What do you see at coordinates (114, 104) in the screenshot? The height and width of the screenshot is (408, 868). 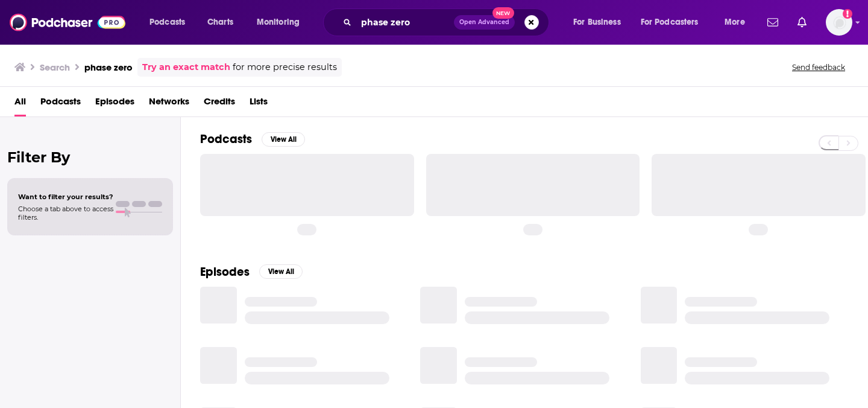 I see `a: Episodes` at bounding box center [114, 104].